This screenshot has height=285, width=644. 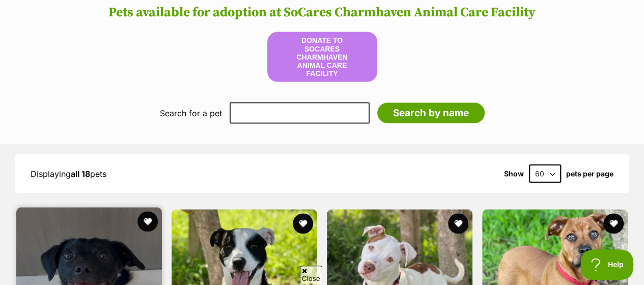 I want to click on span: Displaying pets, so click(x=68, y=173).